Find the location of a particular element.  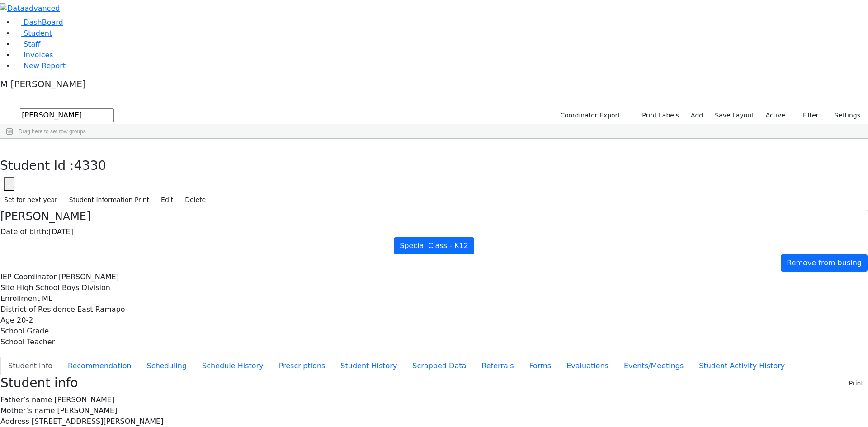

label: Address is located at coordinates (15, 422).